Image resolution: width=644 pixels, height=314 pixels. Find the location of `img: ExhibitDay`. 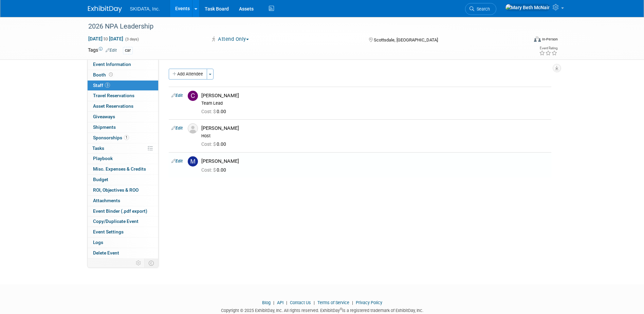

img: ExhibitDay is located at coordinates (105, 9).